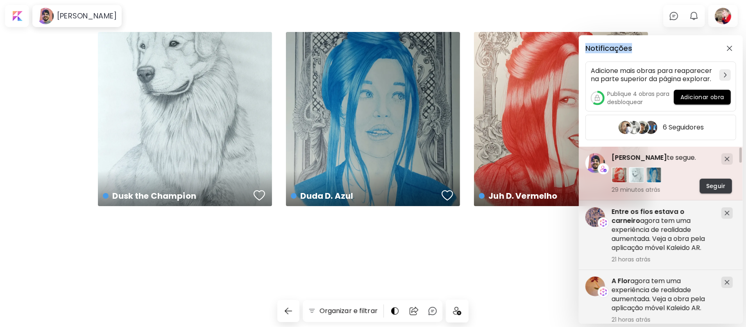 The height and width of the screenshot is (327, 746). Describe the element at coordinates (640, 98) in the screenshot. I see `h5: Publique 4 obras para desbloquear` at that location.